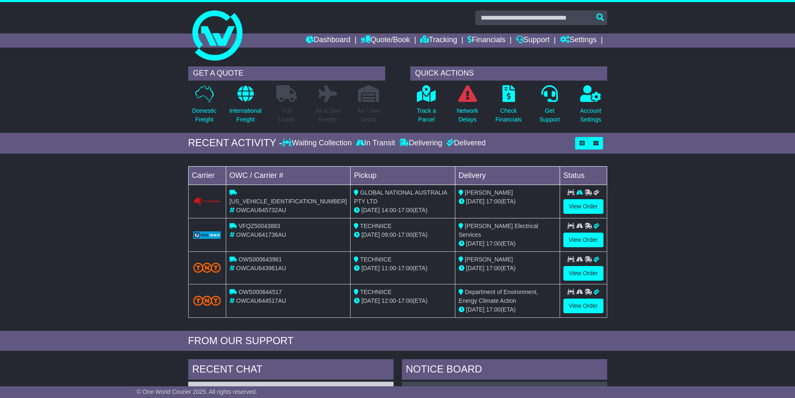 Image resolution: width=795 pixels, height=398 pixels. I want to click on p: Air / Sea Depot, so click(369, 115).